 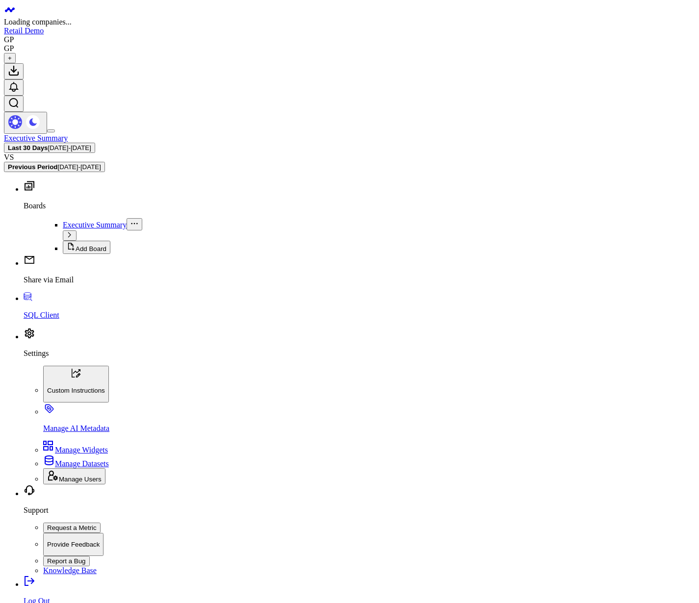 What do you see at coordinates (81, 450) in the screenshot?
I see `span: Manage Widgets` at bounding box center [81, 450].